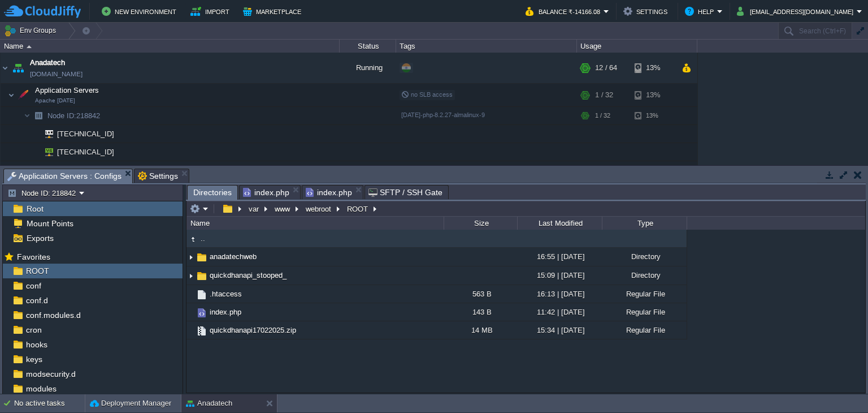  I want to click on div: Tags, so click(487, 46).